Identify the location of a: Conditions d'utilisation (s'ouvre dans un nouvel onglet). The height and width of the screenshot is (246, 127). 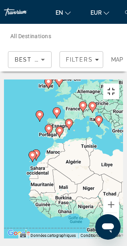
(100, 235).